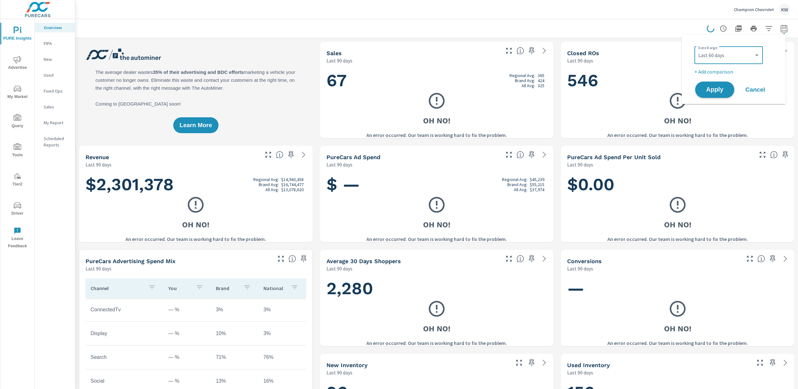  I want to click on td: 76%, so click(282, 357).